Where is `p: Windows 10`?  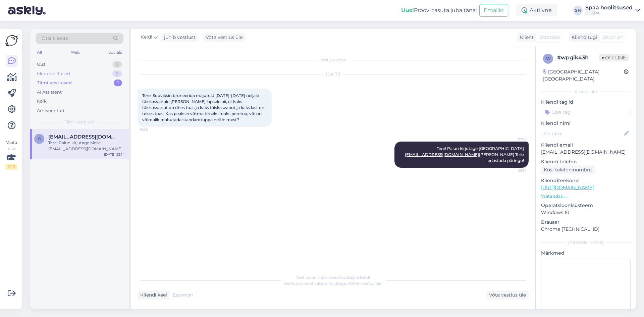
p: Windows 10 is located at coordinates (586, 212).